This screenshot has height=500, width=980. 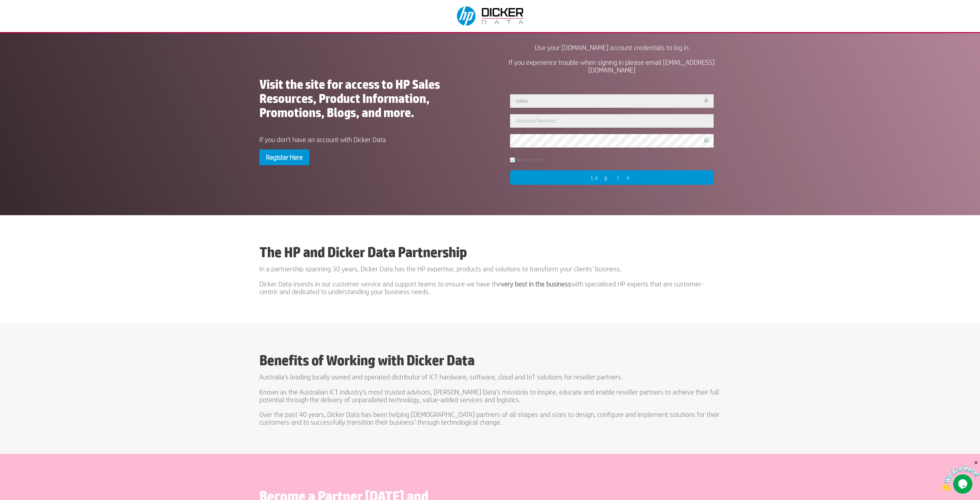 I want to click on span: with specialised HP experts that are customer-centric and dedicated to understanding your busines..., so click(x=481, y=288).